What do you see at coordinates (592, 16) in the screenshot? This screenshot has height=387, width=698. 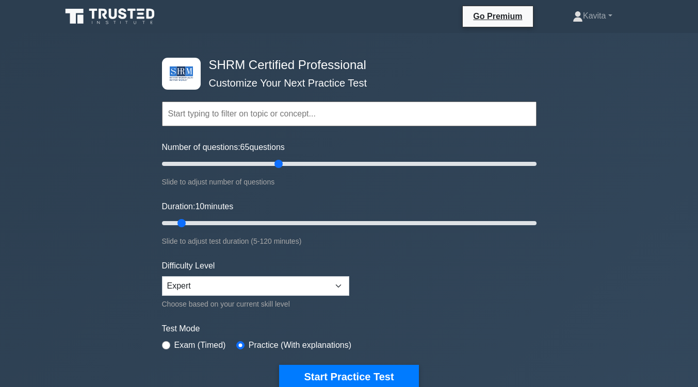 I see `a: Kavita` at bounding box center [592, 16].